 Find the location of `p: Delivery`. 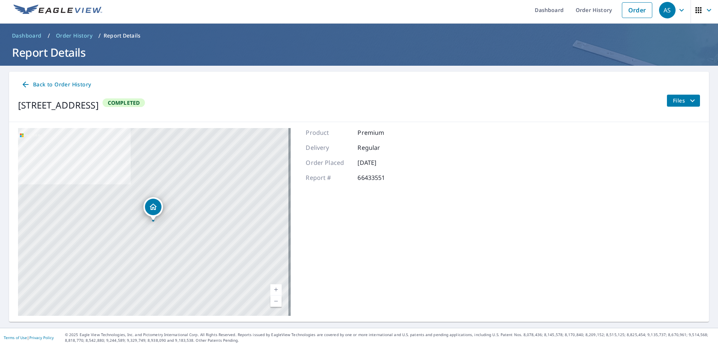

p: Delivery is located at coordinates (328, 148).